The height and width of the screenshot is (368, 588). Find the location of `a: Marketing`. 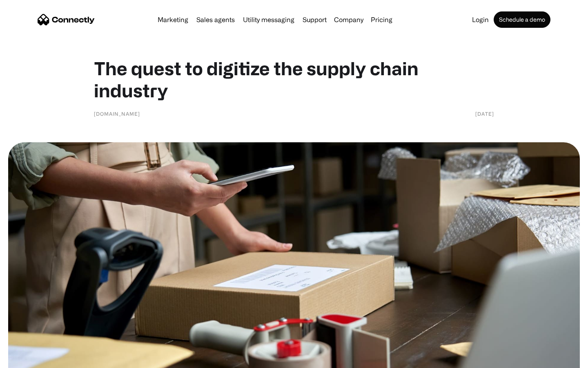

a: Marketing is located at coordinates (173, 20).